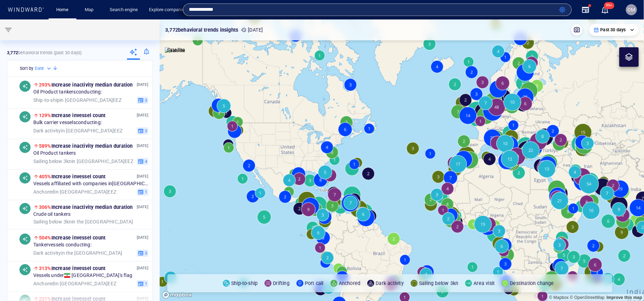 The image size is (644, 301). I want to click on button: Search engine, so click(124, 10).